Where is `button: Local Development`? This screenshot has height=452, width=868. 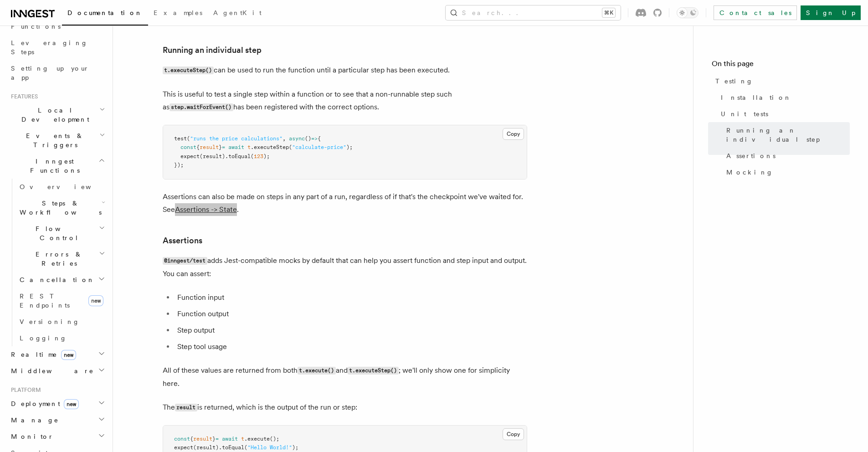
button: Local Development is located at coordinates (57, 115).